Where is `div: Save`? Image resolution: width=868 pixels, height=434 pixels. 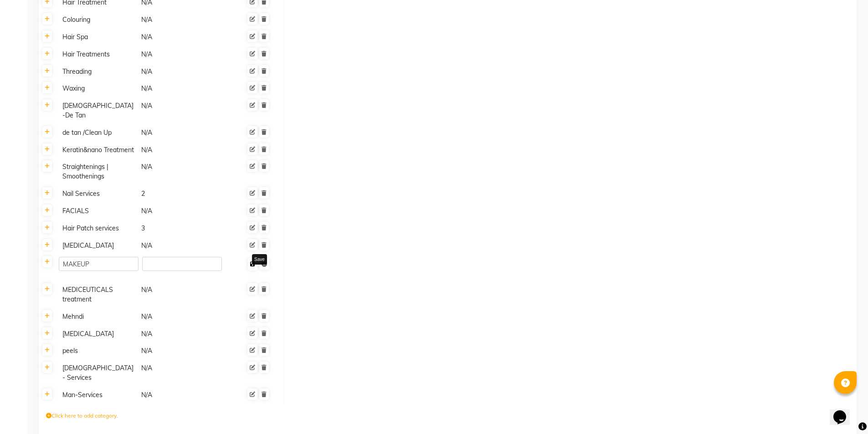
div: Save is located at coordinates (259, 259).